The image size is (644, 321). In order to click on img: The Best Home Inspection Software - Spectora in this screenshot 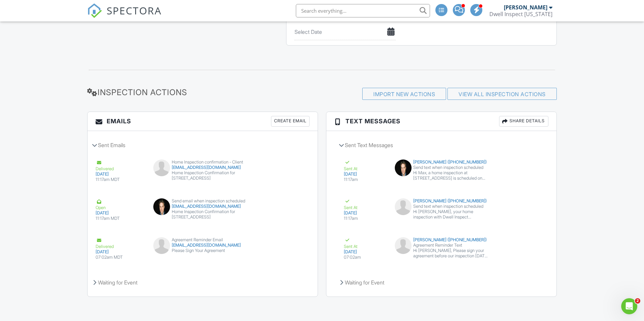, I will do `click(94, 11)`.